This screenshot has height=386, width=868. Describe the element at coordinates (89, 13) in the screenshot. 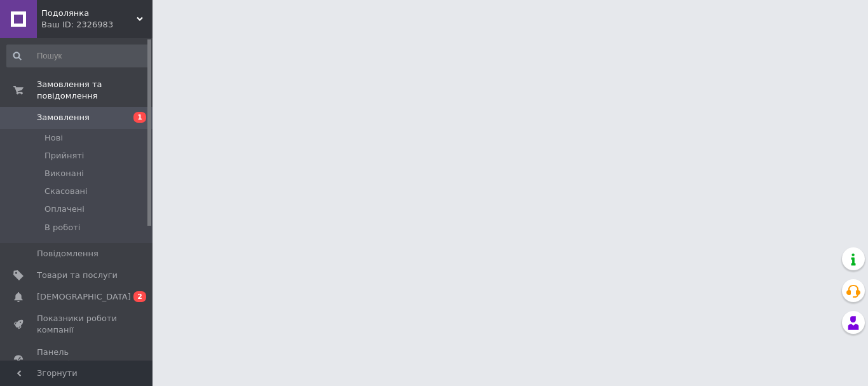

I see `span: Подолянка` at that location.